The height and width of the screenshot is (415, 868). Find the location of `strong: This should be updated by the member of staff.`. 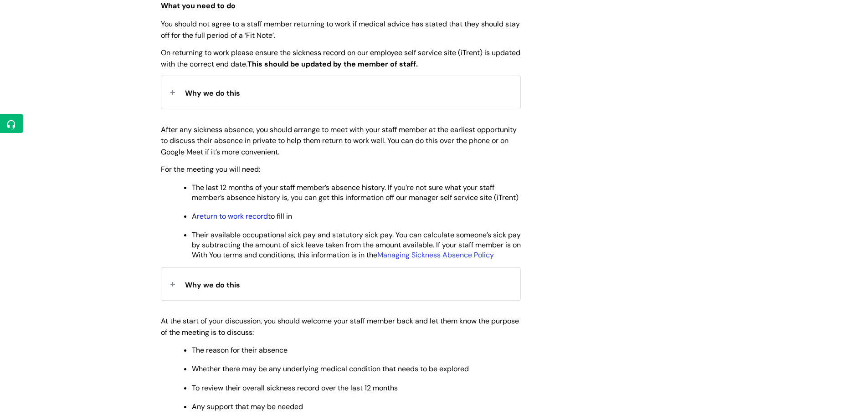

strong: This should be updated by the member of staff. is located at coordinates (332, 64).